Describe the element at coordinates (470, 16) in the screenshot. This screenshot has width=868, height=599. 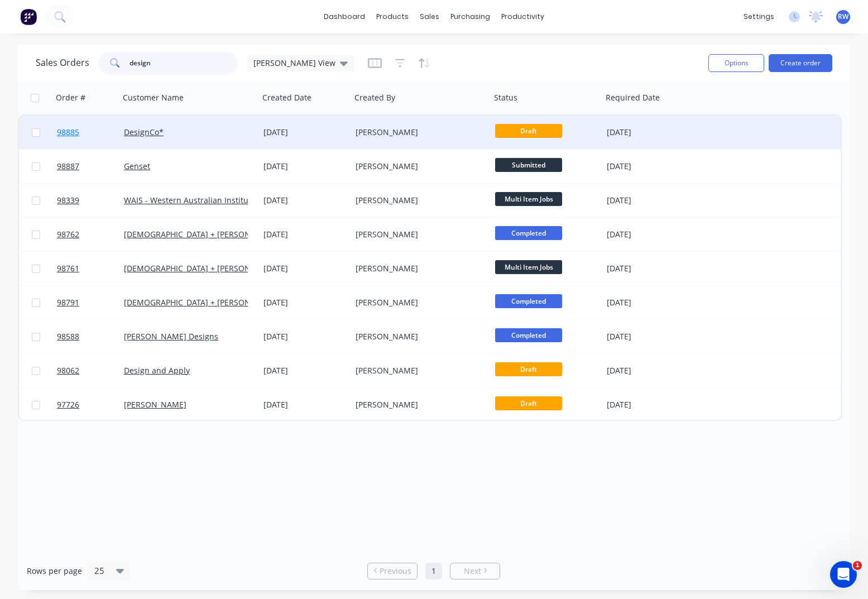
I see `div: purchasing` at that location.